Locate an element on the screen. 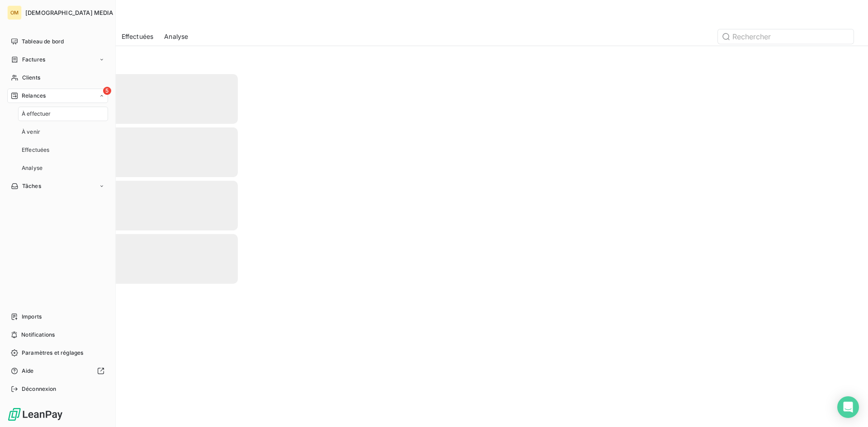  input: Rechercher is located at coordinates (786, 36).